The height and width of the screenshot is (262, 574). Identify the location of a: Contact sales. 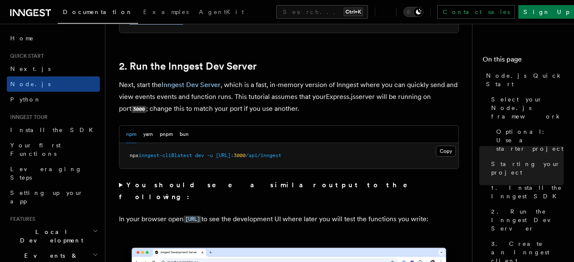
(476, 12).